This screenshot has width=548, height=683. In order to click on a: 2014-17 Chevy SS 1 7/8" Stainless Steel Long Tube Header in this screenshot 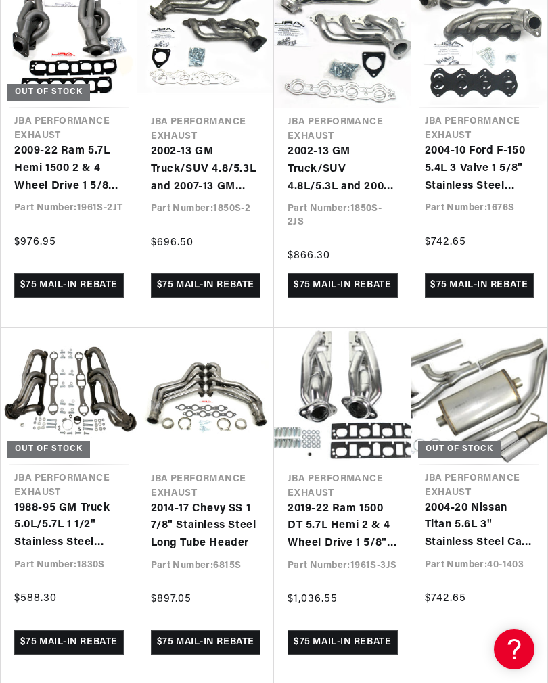, I will do `click(206, 526)`.